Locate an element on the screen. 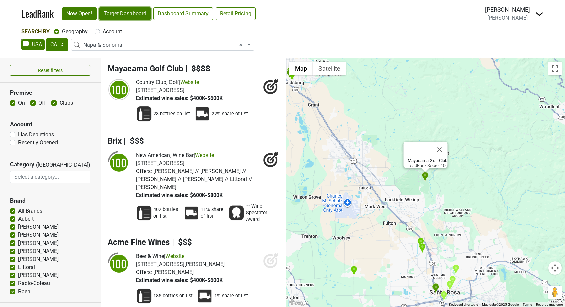  div: The Matheson is located at coordinates (292, 74).